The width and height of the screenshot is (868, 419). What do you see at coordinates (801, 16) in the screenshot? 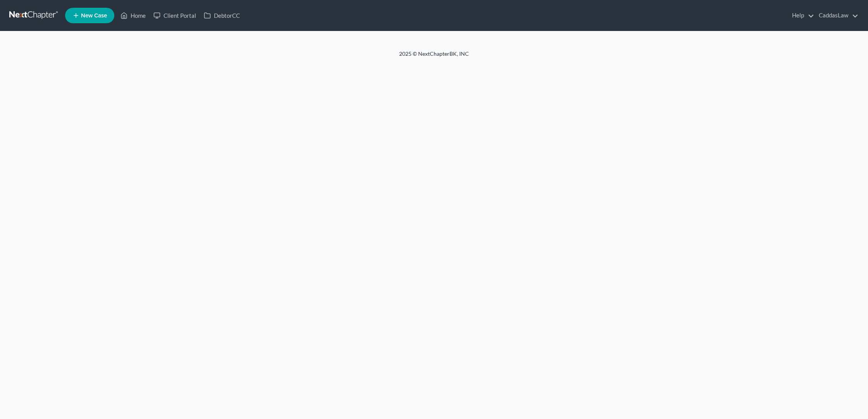
I see `a: Help` at bounding box center [801, 16].